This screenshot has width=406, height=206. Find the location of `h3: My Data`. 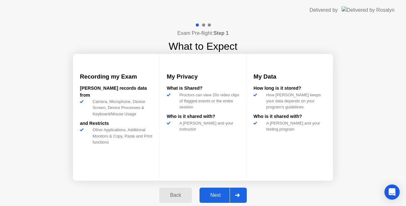

h3: My Data is located at coordinates (290, 77).